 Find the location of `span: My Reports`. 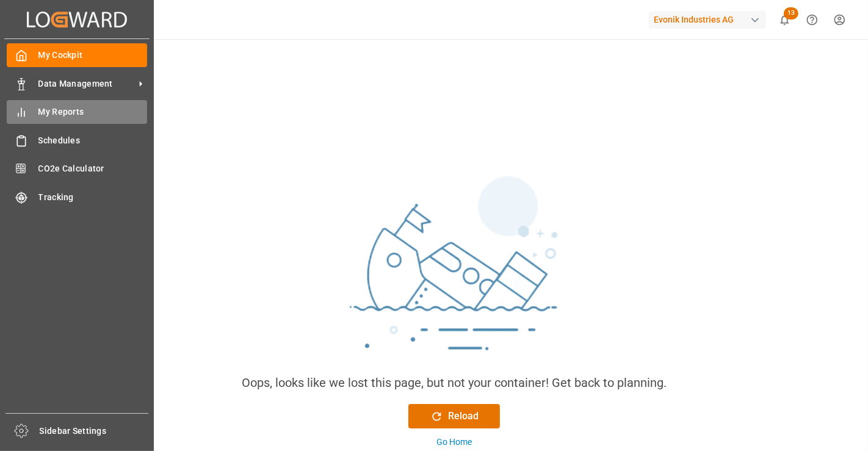

span: My Reports is located at coordinates (93, 112).